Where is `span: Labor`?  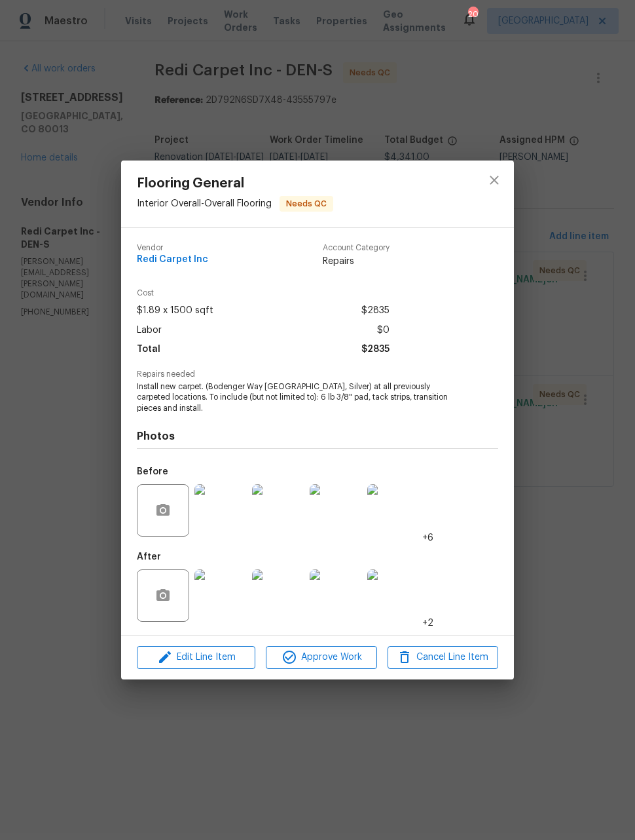
span: Labor is located at coordinates (149, 331).